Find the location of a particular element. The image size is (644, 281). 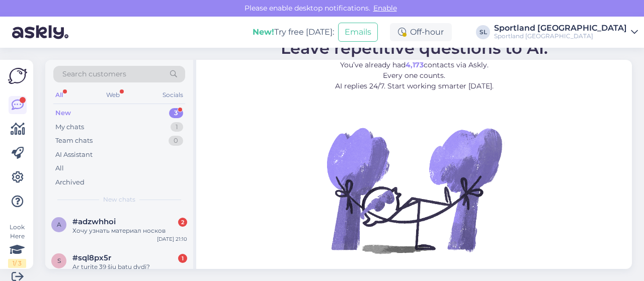

span: #adzwhhoi is located at coordinates (94, 222).